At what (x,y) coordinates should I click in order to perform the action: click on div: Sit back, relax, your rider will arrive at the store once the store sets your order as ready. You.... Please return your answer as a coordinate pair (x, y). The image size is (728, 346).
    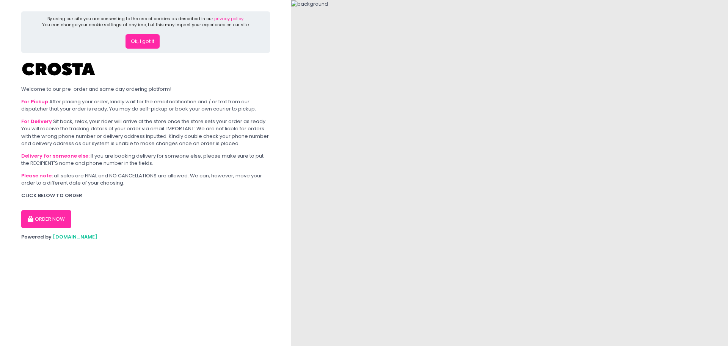
    Looking at the image, I should click on (146, 132).